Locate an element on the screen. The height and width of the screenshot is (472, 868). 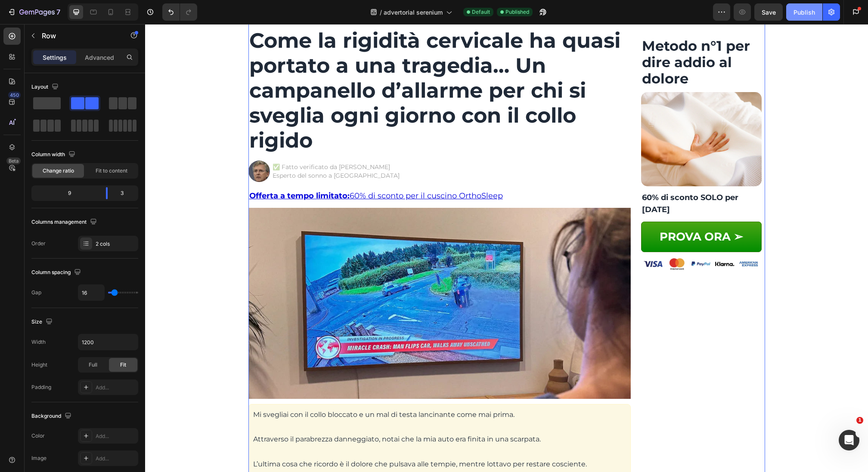
div: 3 is located at coordinates (125, 193).